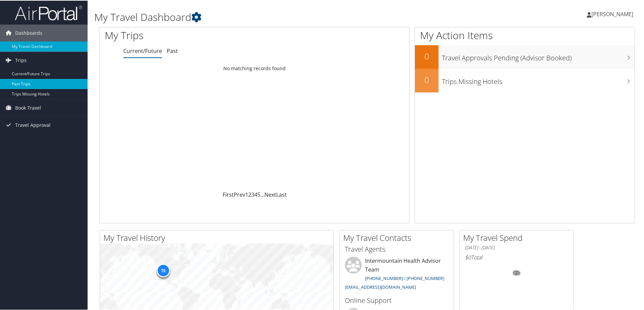  Describe the element at coordinates (525, 80) in the screenshot. I see `a: 0Trips Missing Hotels` at that location.